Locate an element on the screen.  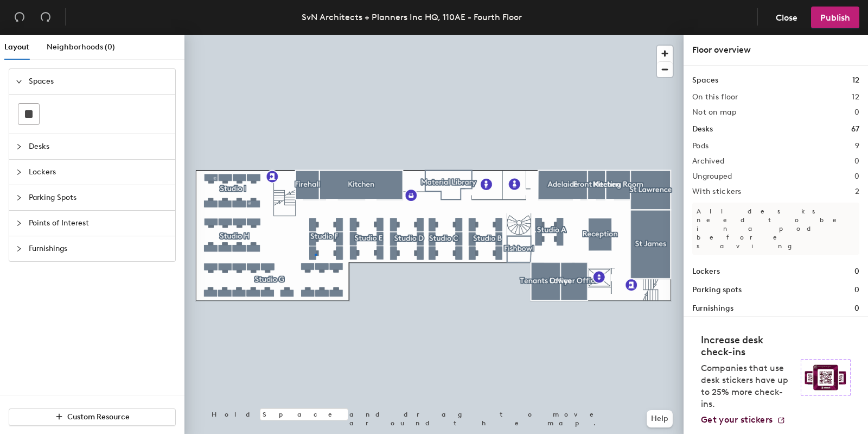
h2: 12 is located at coordinates (856, 97).